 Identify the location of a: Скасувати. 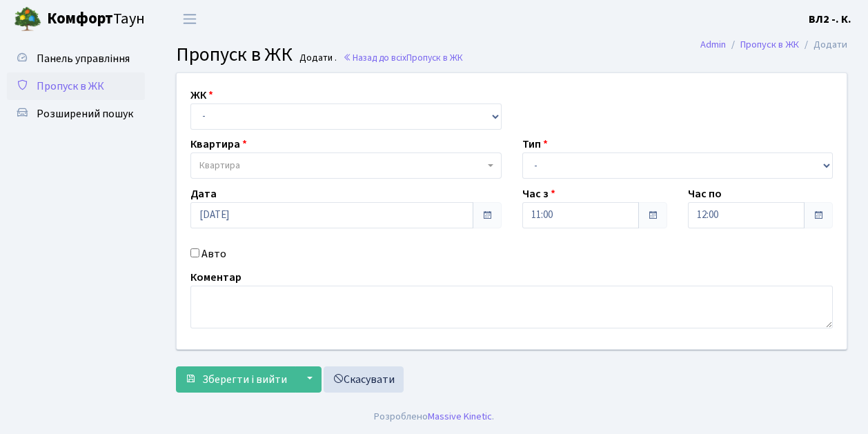
(364, 379).